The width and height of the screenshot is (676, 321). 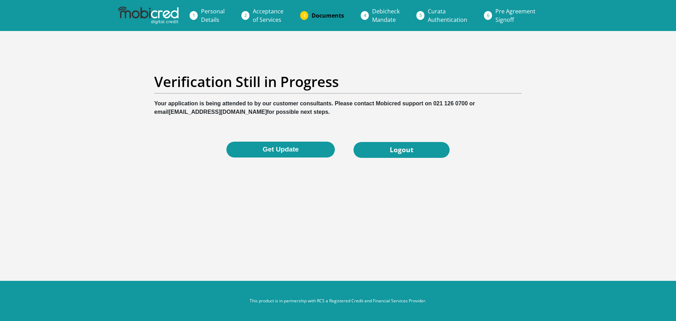 I want to click on span: Documents, so click(x=328, y=15).